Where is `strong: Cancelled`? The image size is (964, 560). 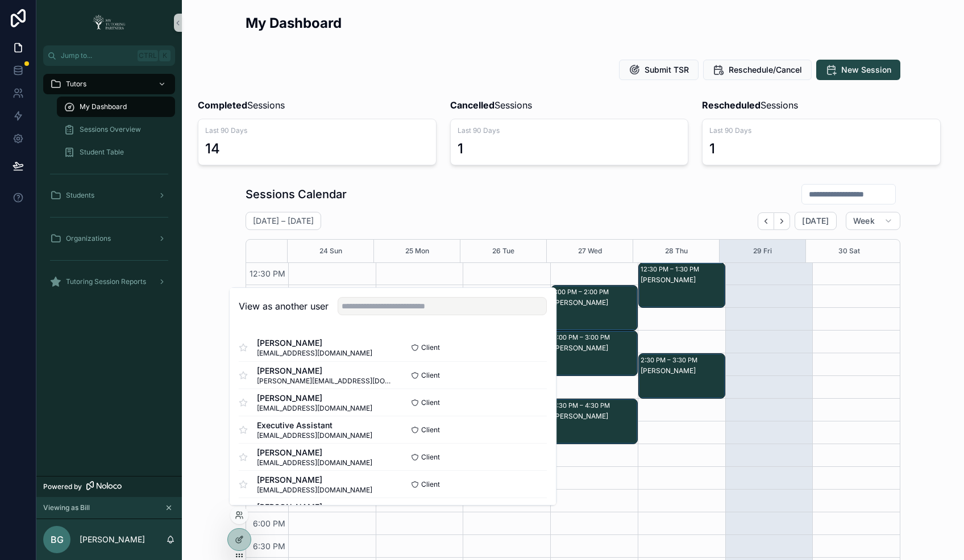 strong: Cancelled is located at coordinates (472, 105).